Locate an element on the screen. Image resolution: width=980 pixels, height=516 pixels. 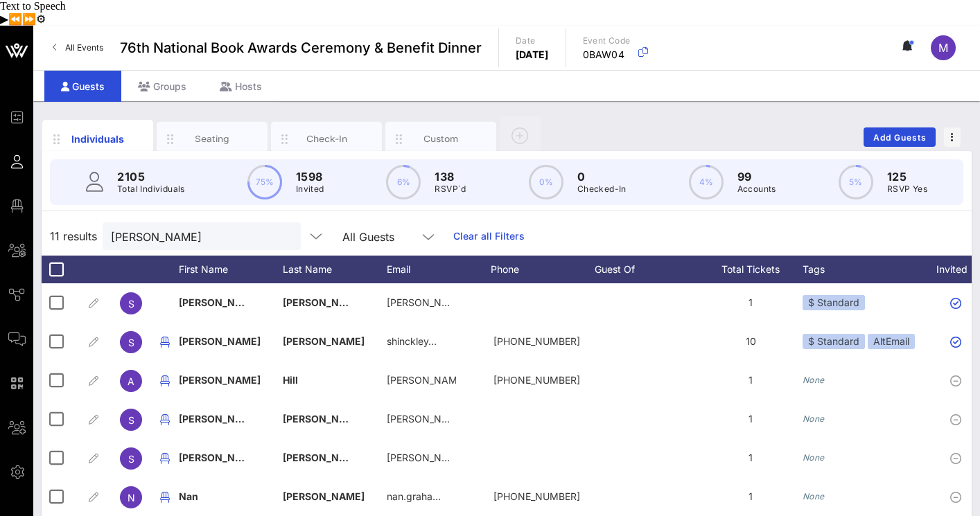
div: Guests is located at coordinates (83, 86).